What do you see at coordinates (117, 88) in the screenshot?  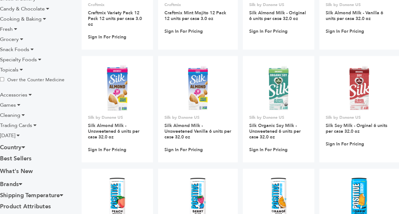 I see `img: Silk Almond Milk - Unsweetened 6 units per case 32.0 oz` at bounding box center [117, 88].